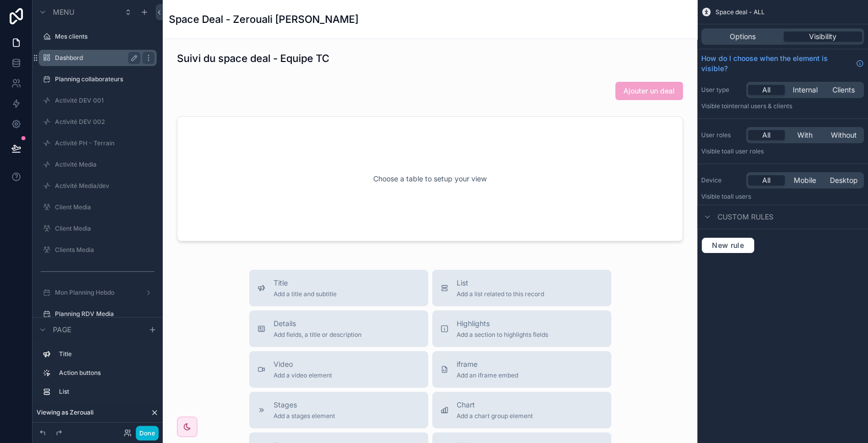  I want to click on span: Visibility, so click(823, 36).